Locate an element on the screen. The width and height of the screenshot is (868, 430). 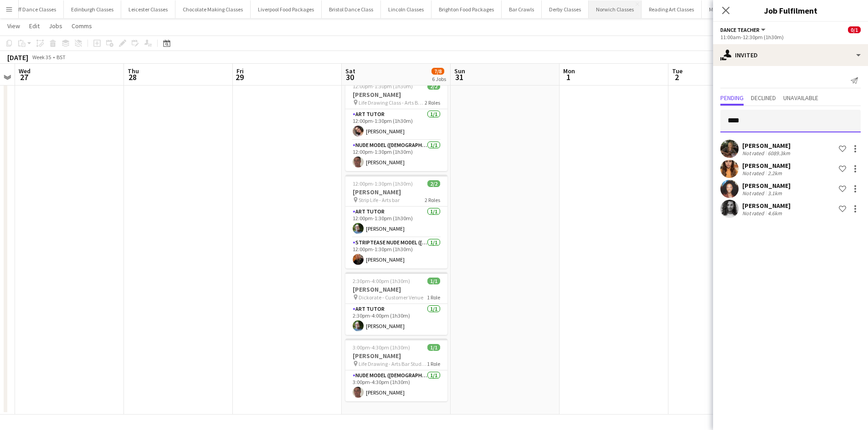
span: Wed is located at coordinates (24, 71).